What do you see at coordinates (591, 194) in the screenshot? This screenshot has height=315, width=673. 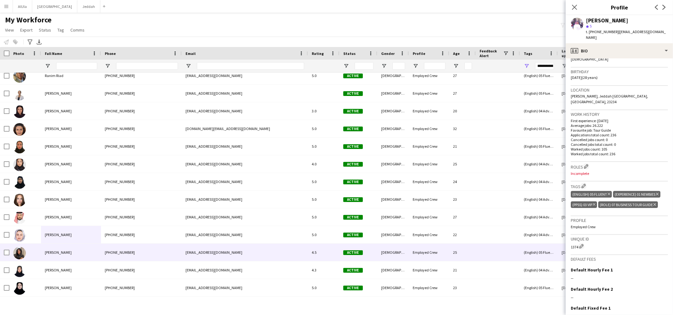 I see `div: (English) 05 Fluent` at bounding box center [591, 194].